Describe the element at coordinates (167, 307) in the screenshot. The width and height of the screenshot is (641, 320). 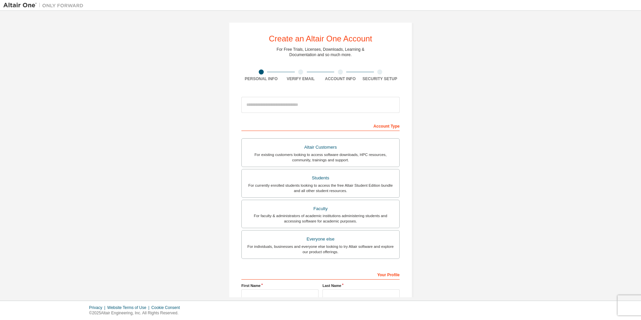
I see `div: Cookie Consent` at that location.